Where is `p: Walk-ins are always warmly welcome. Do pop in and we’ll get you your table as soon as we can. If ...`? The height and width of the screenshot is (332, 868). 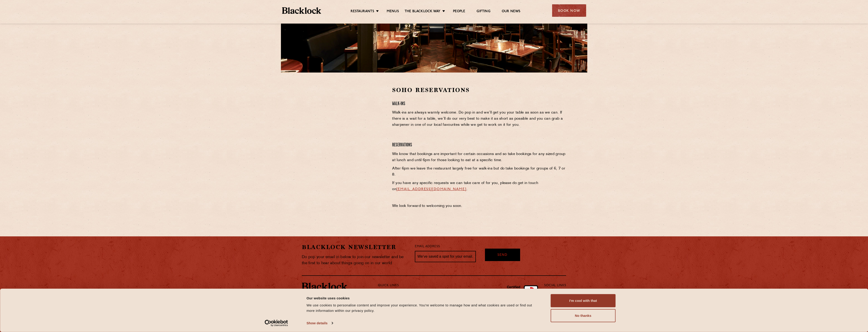 p: Walk-ins are always warmly welcome. Do pop in and we’ll get you your table as soon as we can. If ... is located at coordinates (479, 119).